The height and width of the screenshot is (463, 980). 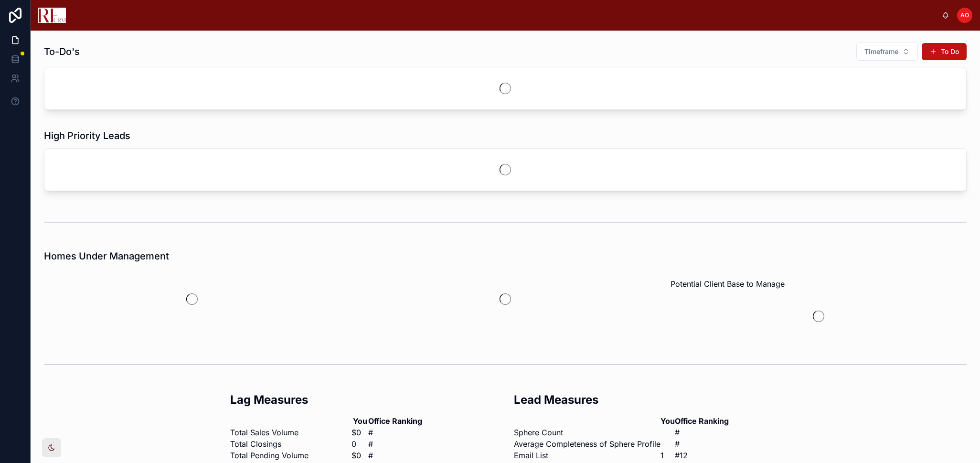 I want to click on td: 0, so click(x=359, y=443).